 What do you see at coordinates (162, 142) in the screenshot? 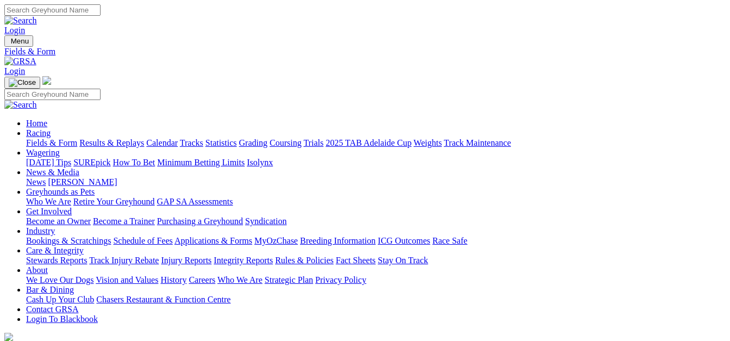
I see `a: Calendar` at bounding box center [162, 142].